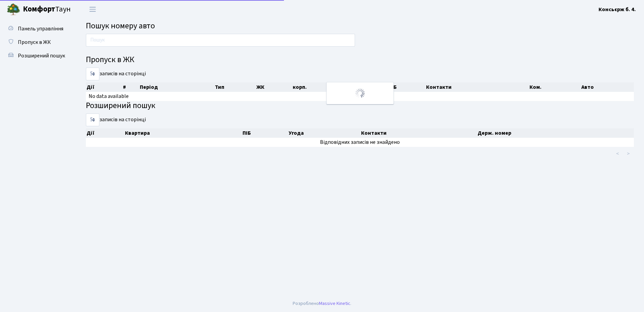 This screenshot has width=644, height=312. I want to click on span: Розширений пошук, so click(41, 56).